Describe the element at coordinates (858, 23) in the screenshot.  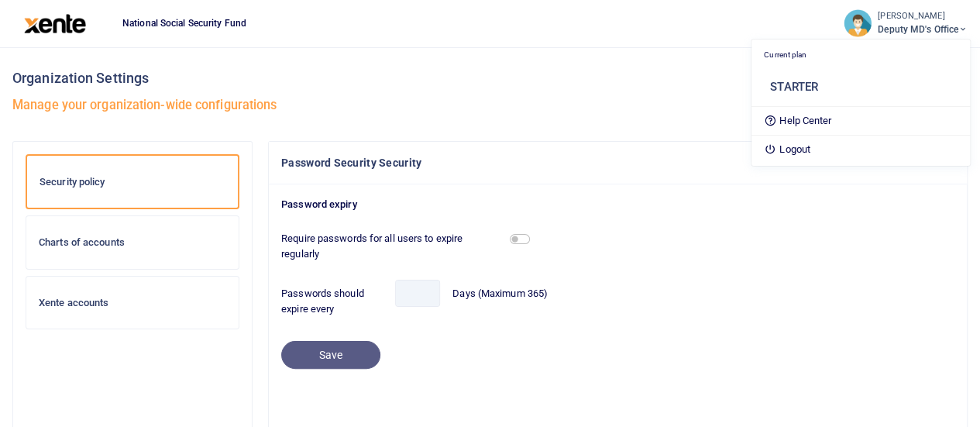
I see `img: profile-user` at that location.